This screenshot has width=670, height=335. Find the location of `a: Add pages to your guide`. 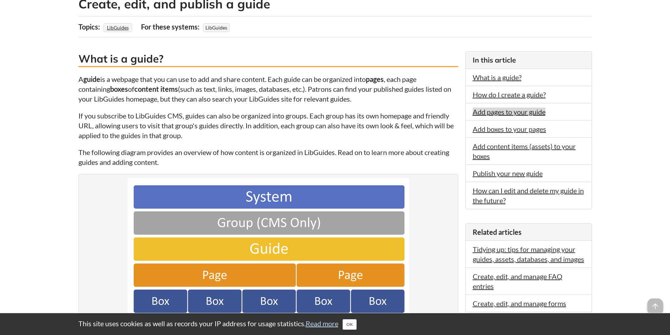

a: Add pages to your guide is located at coordinates (509, 112).